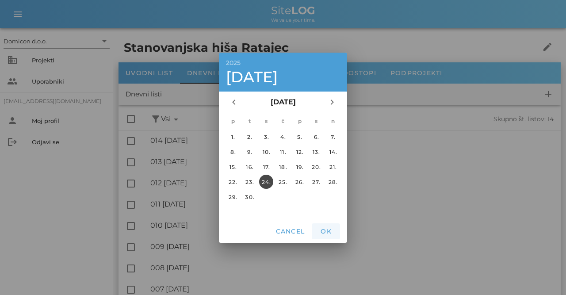  Describe the element at coordinates (233, 197) in the screenshot. I see `button: 29.` at that location.